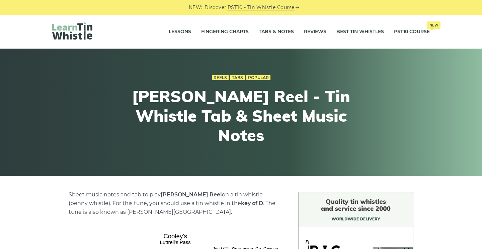 This screenshot has height=249, width=482. I want to click on a: Reels, so click(220, 78).